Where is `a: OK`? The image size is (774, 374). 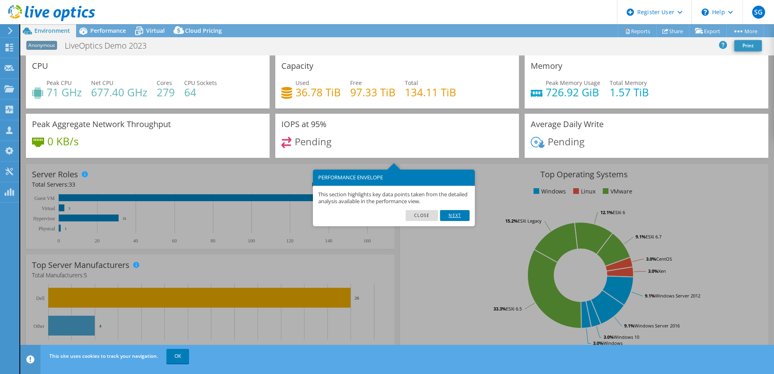
a: OK is located at coordinates (178, 356).